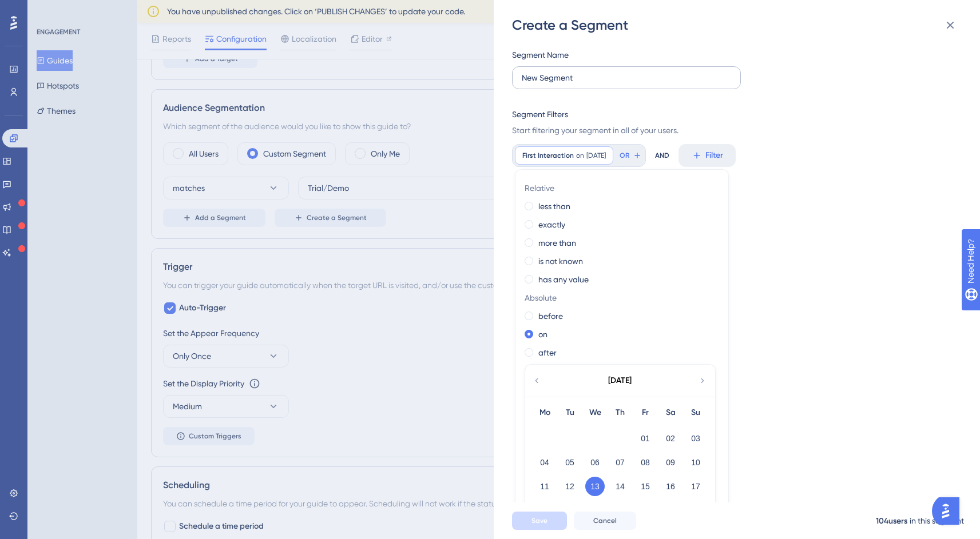 The image size is (980, 539). I want to click on div: We, so click(595, 413).